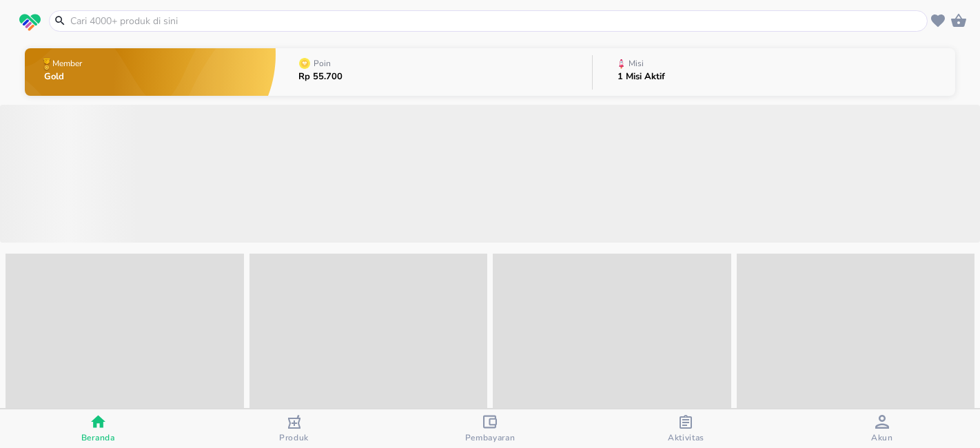 This screenshot has height=448, width=980. What do you see at coordinates (882, 428) in the screenshot?
I see `button: Akun` at bounding box center [882, 428].